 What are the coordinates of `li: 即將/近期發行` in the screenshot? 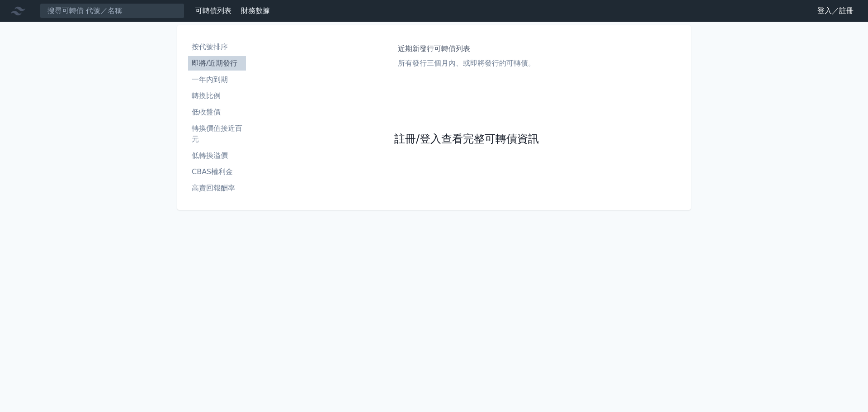 It's located at (217, 63).